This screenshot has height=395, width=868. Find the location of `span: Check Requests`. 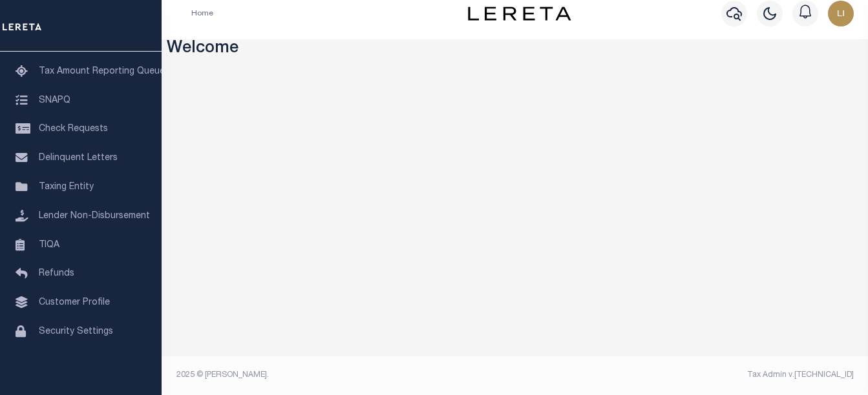

span: Check Requests is located at coordinates (73, 129).